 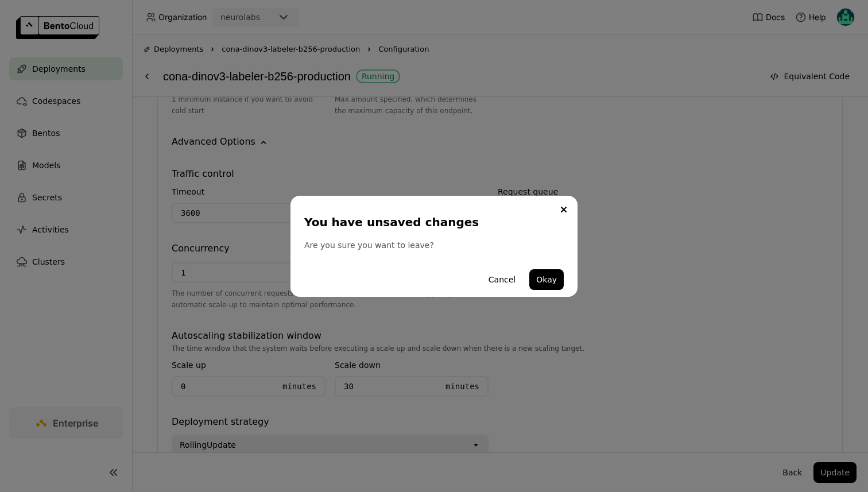 I want to click on div: You have unsaved changes, so click(x=432, y=222).